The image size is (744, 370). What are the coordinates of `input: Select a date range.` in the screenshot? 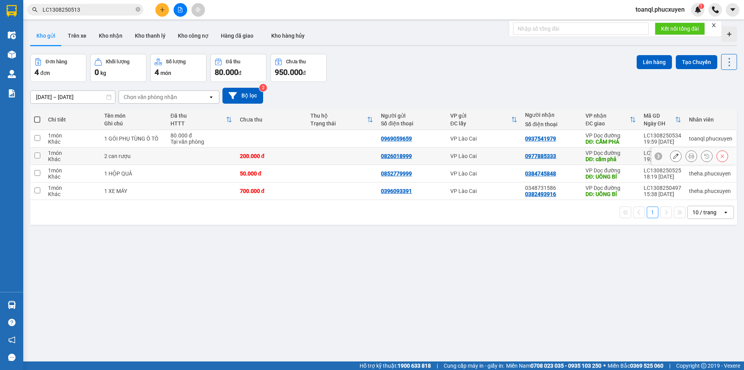 It's located at (73, 97).